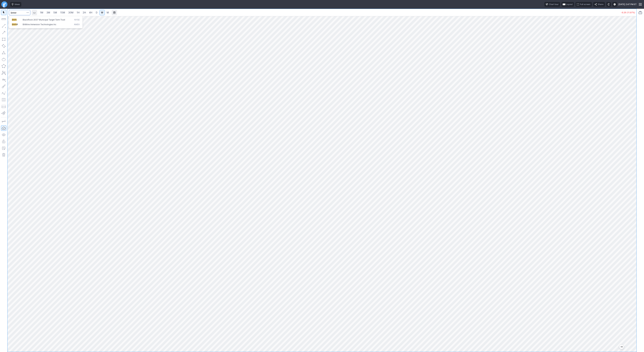 The width and height of the screenshot is (644, 352). Describe the element at coordinates (15, 4) in the screenshot. I see `button: Ideas` at that location.